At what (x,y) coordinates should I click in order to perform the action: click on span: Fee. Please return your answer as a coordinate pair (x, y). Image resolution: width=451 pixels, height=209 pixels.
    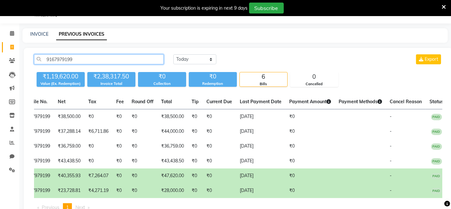
    Looking at the image, I should click on (120, 101).